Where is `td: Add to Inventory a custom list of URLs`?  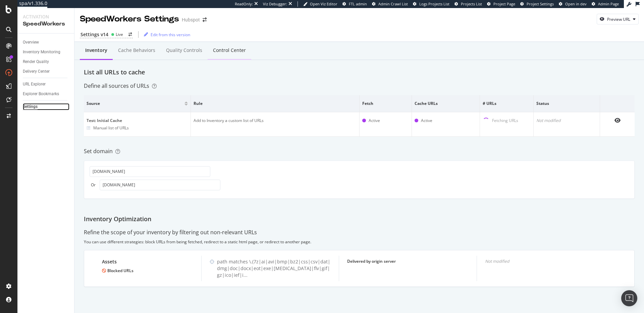 td: Add to Inventory a custom list of URLs is located at coordinates (275, 124).